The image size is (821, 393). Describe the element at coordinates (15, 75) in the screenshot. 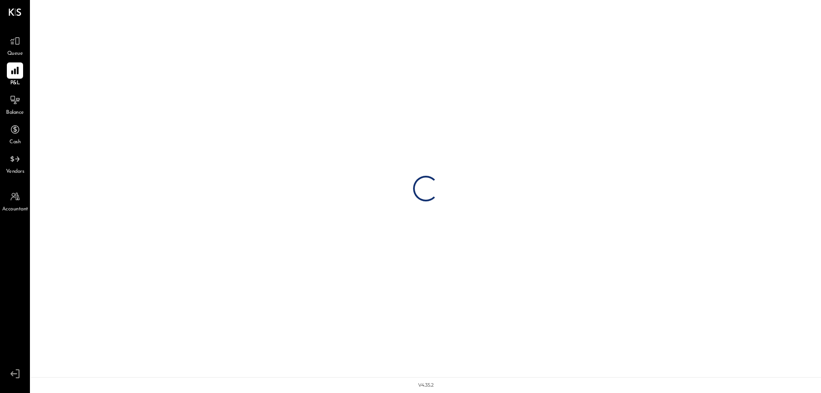

I see `a: P&L` at that location.